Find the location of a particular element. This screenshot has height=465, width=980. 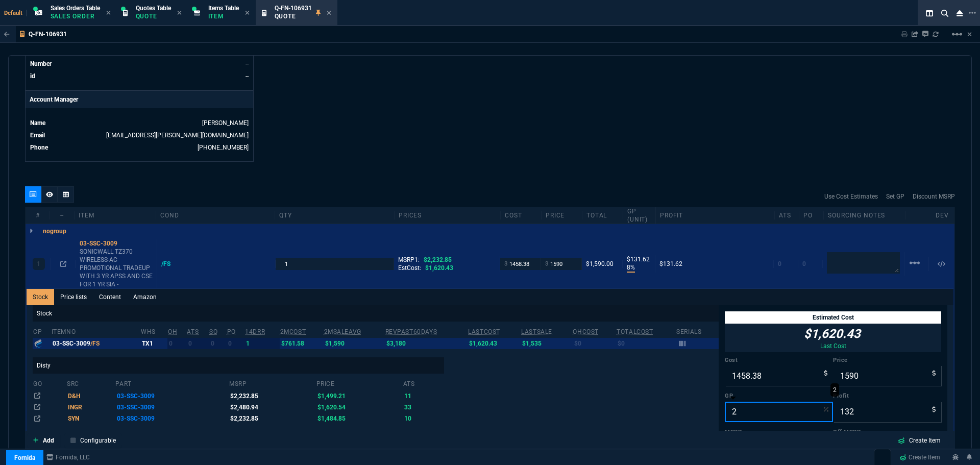

td: 03-SSC-3009 is located at coordinates (171, 418).